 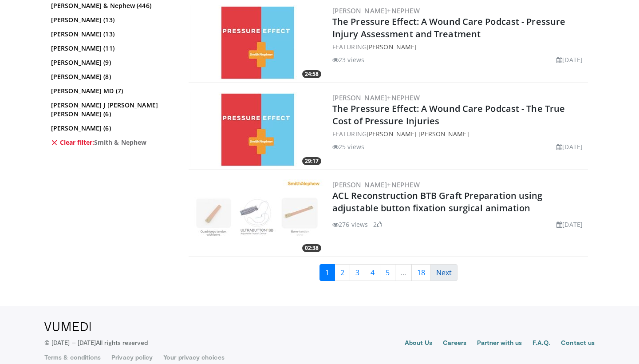 What do you see at coordinates (499, 343) in the screenshot?
I see `a: Partner with us` at bounding box center [499, 343].